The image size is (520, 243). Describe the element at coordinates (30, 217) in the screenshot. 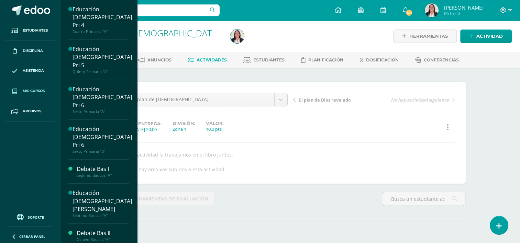

I see `a: Soporte` at that location.